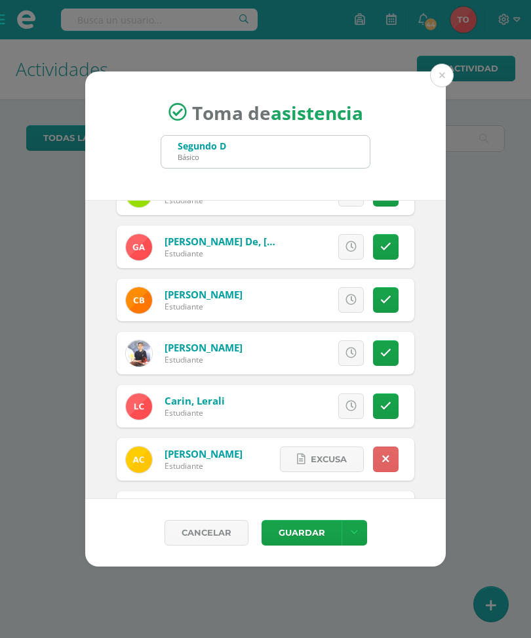 The width and height of the screenshot is (531, 638). I want to click on img: af3cd0a4de6a6152852c4f36effe0252.png, so click(139, 459).